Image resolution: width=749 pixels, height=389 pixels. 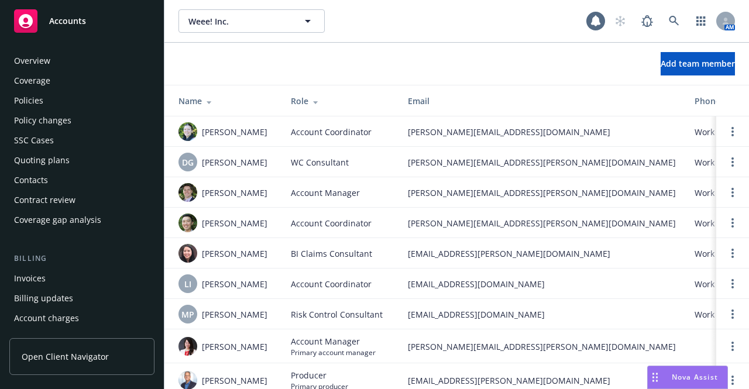 What do you see at coordinates (82, 121) in the screenshot?
I see `a: Policy changes` at bounding box center [82, 121].